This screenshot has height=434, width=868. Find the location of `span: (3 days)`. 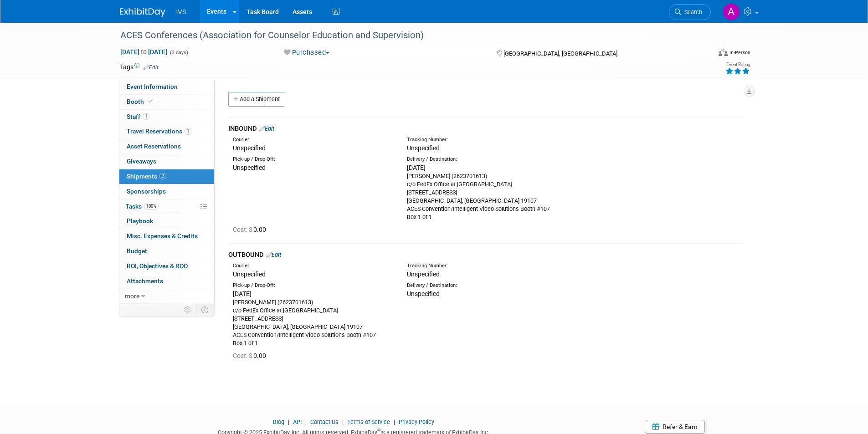

span: (3 days) is located at coordinates (179, 53).